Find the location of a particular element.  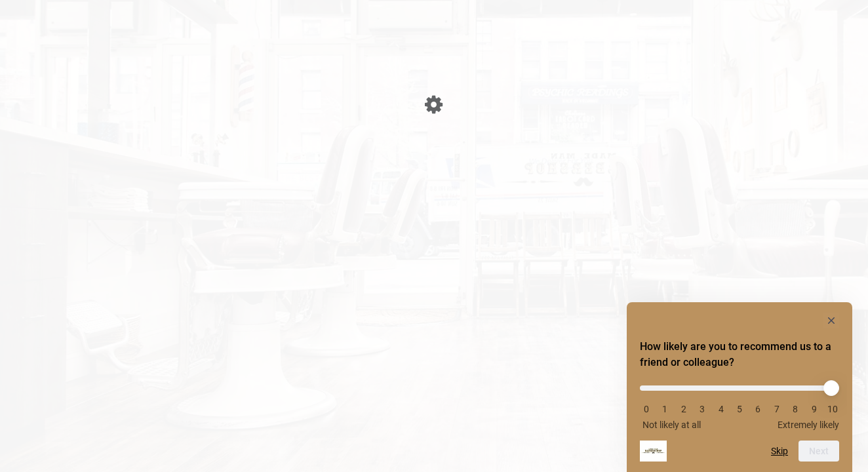

li: 0 is located at coordinates (647, 409).